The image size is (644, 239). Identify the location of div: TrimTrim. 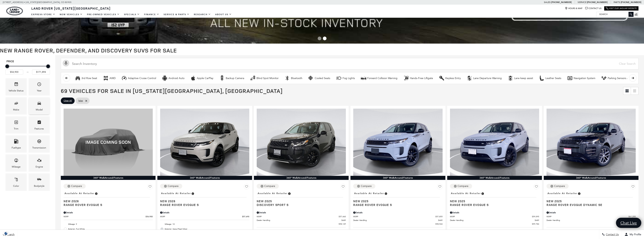
(16, 124).